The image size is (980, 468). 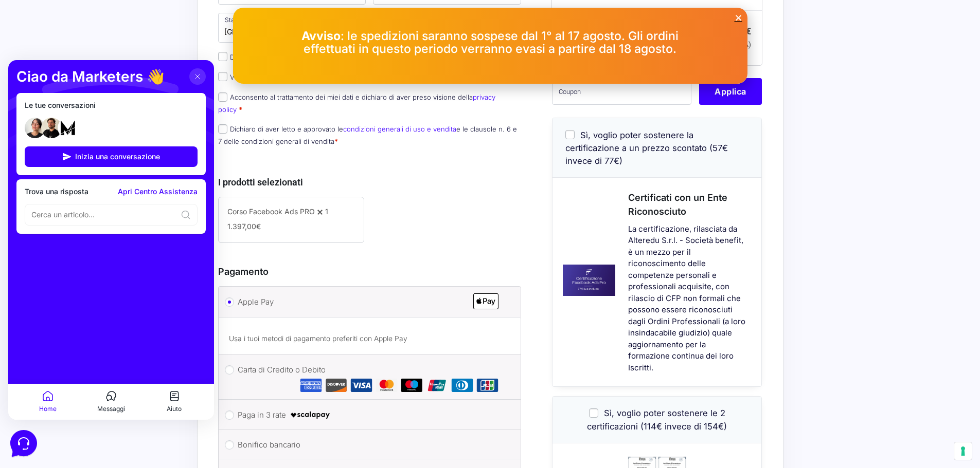 What do you see at coordinates (400, 129) in the screenshot?
I see `a: condizioni generali di uso e vendita` at bounding box center [400, 129].